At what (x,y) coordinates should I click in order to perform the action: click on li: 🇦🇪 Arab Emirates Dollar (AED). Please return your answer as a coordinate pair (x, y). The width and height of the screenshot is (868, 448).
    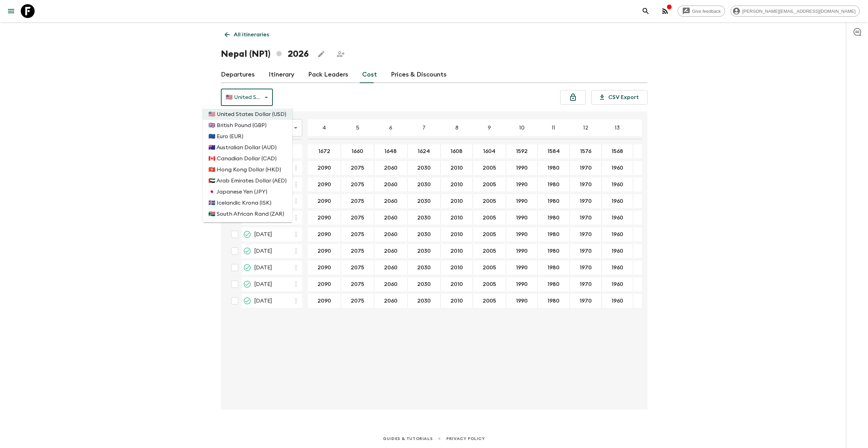
    Looking at the image, I should click on (248, 181).